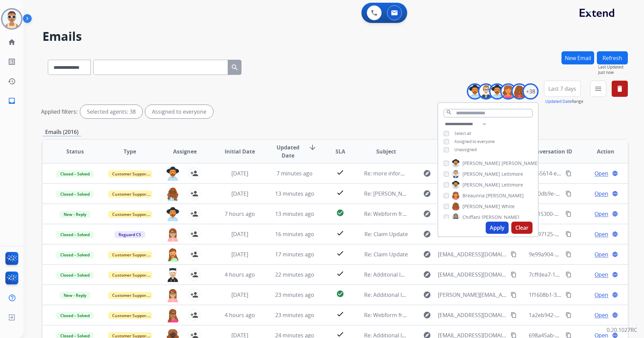  What do you see at coordinates (111, 111) in the screenshot?
I see `div: Selected agents: 38` at bounding box center [111, 111].